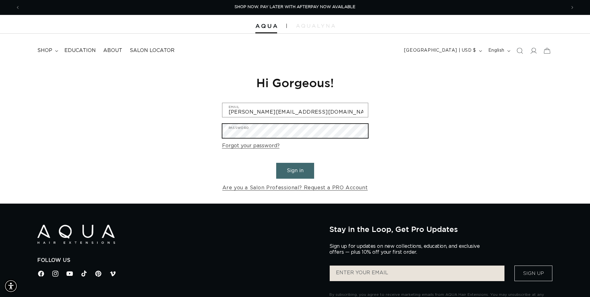 Image resolution: width=590 pixels, height=297 pixels. What do you see at coordinates (113, 50) in the screenshot?
I see `a: About` at bounding box center [113, 50].